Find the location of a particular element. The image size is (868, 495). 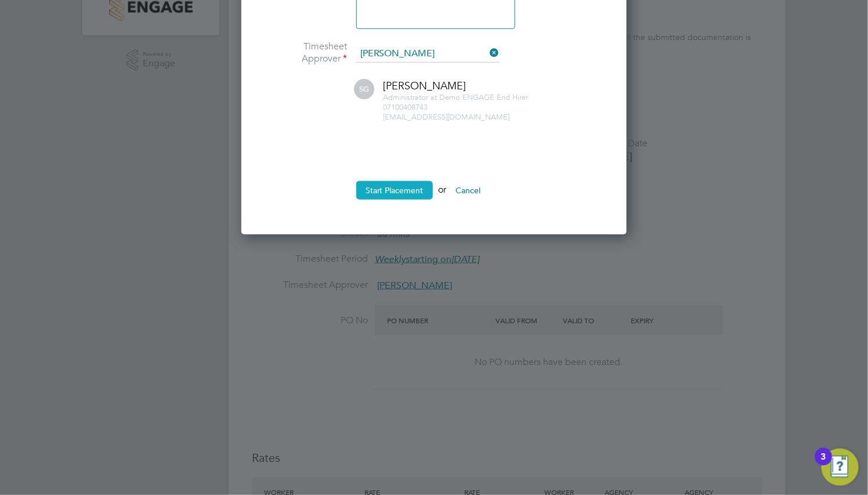

li: or is located at coordinates (434, 196).